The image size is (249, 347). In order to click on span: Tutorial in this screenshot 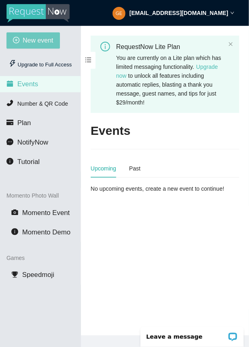, I will do `click(28, 161)`.